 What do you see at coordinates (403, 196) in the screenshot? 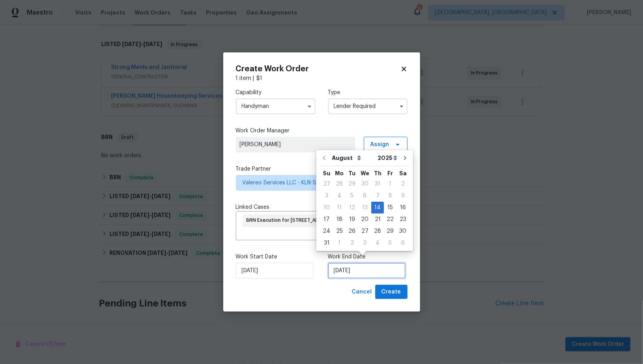
I see `div: Sat Aug 09 2025` at bounding box center [403, 196].